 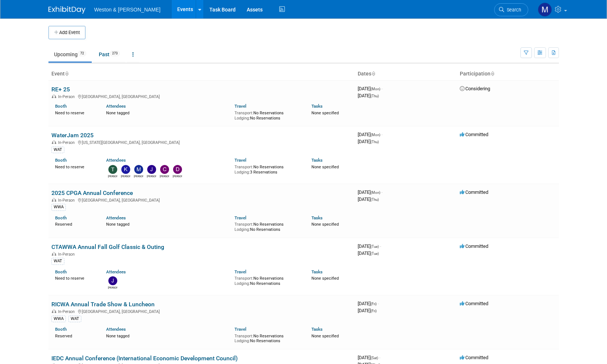 What do you see at coordinates (373, 303) in the screenshot?
I see `span: (Fri)` at bounding box center [373, 303].